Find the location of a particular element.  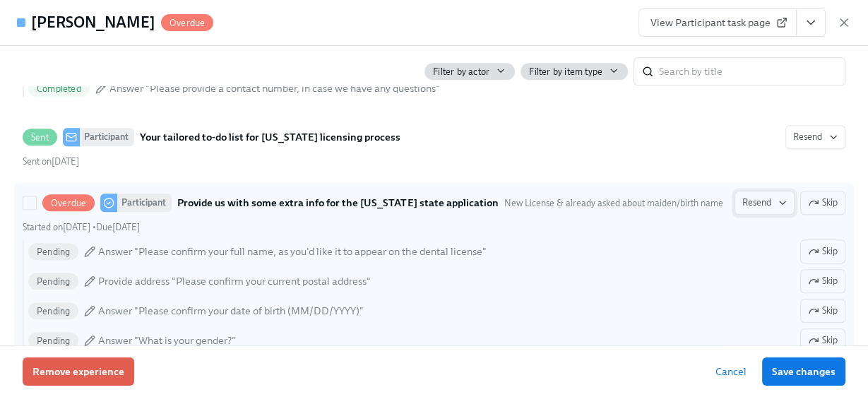

span: Filter by actor is located at coordinates (461, 71).